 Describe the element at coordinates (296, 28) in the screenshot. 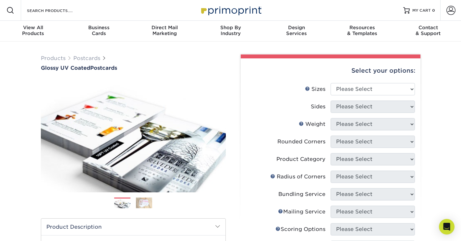

I see `span: Design` at that location.